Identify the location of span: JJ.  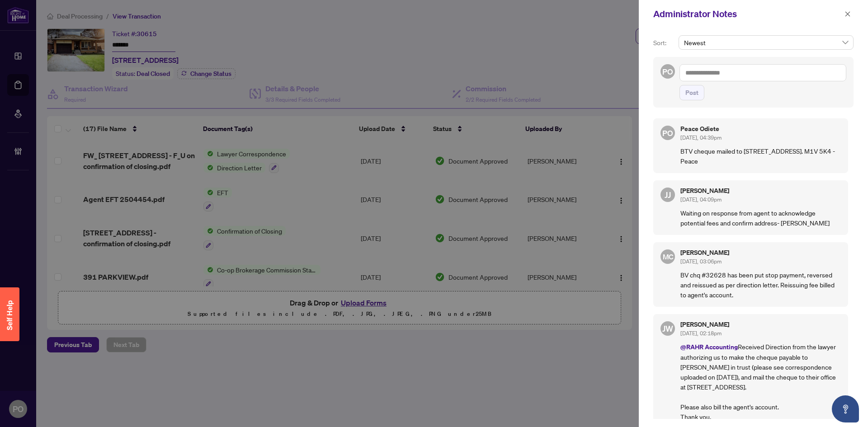
(667, 195).